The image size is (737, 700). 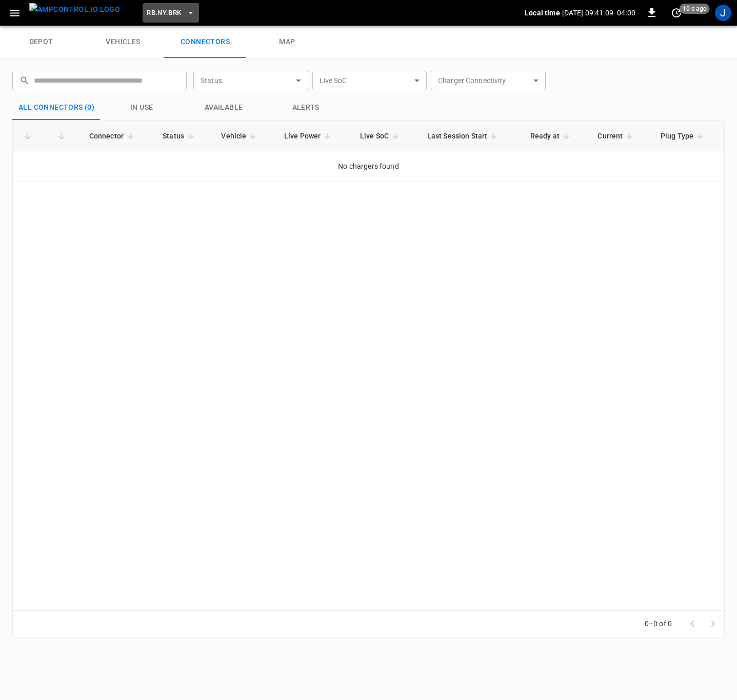 What do you see at coordinates (141, 107) in the screenshot?
I see `button: in use` at bounding box center [141, 107].